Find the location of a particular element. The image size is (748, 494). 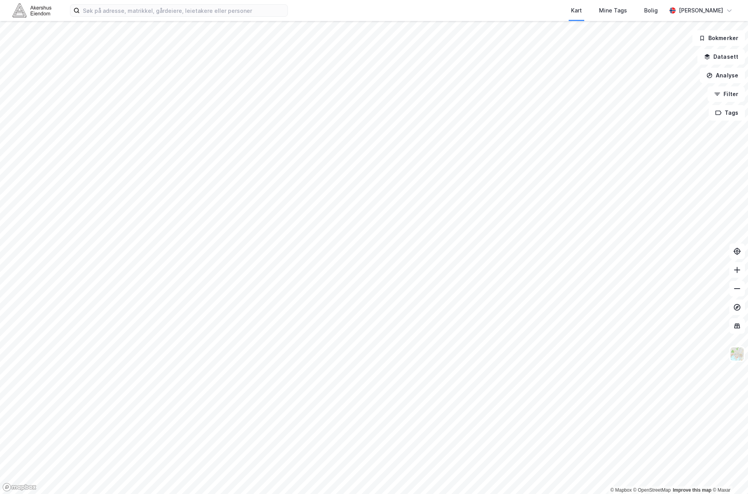

button: Datasett is located at coordinates (721, 57).